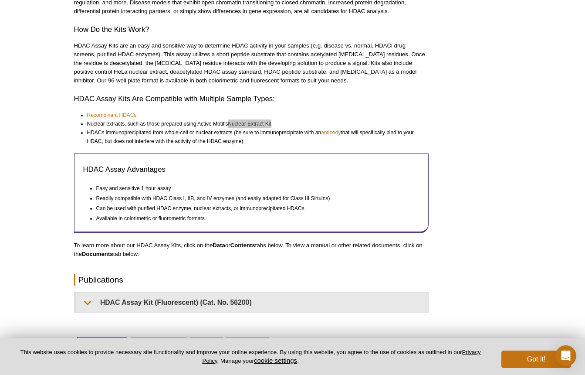 The height and width of the screenshot is (375, 585). Describe the element at coordinates (536, 359) in the screenshot. I see `button: Got it!` at that location.